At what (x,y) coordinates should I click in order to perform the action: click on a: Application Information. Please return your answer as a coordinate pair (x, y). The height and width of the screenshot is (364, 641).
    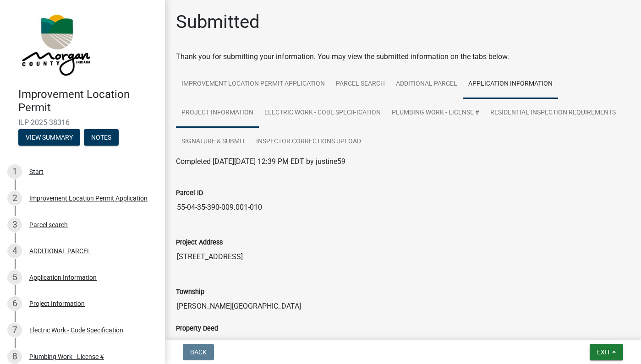
    Looking at the image, I should click on (510, 84).